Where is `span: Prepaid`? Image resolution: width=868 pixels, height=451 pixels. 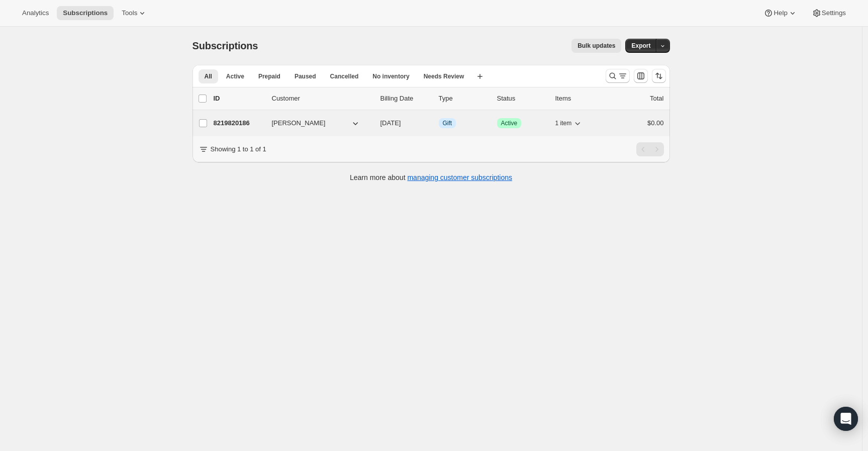
span: Prepaid is located at coordinates (269, 76).